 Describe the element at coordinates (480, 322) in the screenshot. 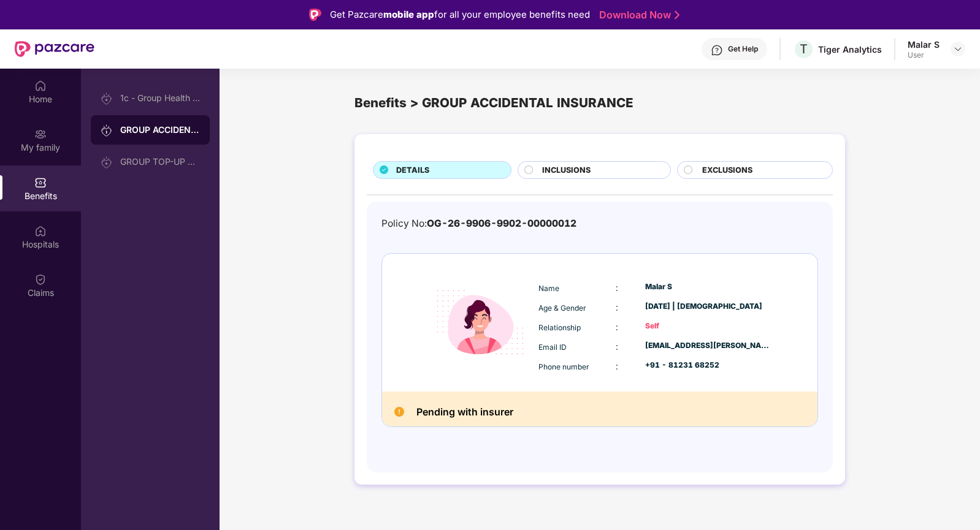

I see `img: icon` at that location.